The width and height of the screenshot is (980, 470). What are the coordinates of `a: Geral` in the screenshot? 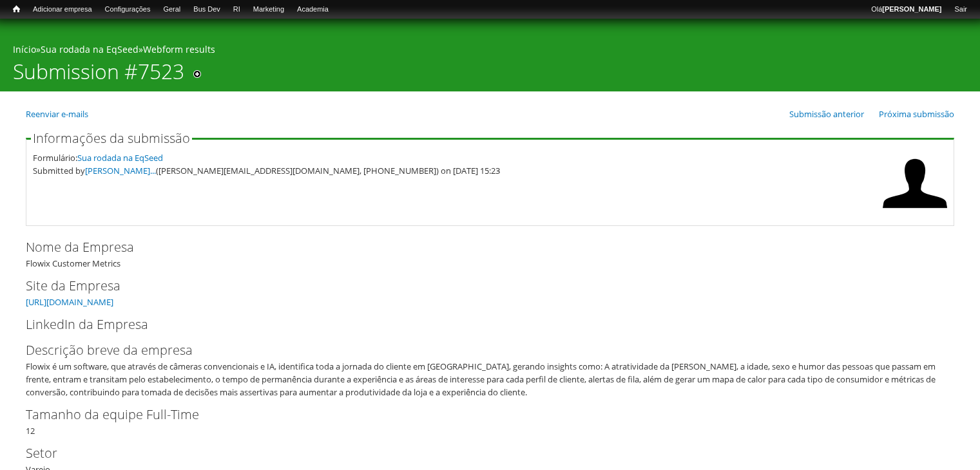 It's located at (171, 10).